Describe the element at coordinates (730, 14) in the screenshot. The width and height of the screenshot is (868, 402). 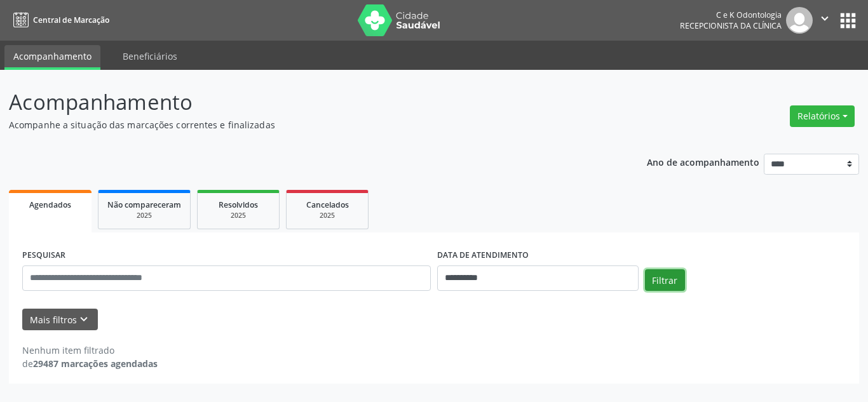
I see `div: C e K Odontologia` at that location.